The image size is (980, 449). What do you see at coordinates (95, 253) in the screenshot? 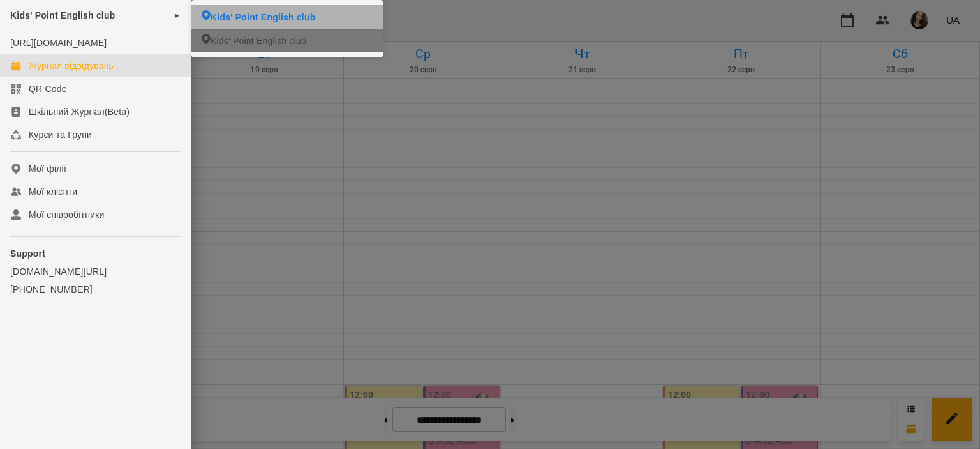
I see `p: Support` at bounding box center [95, 253].